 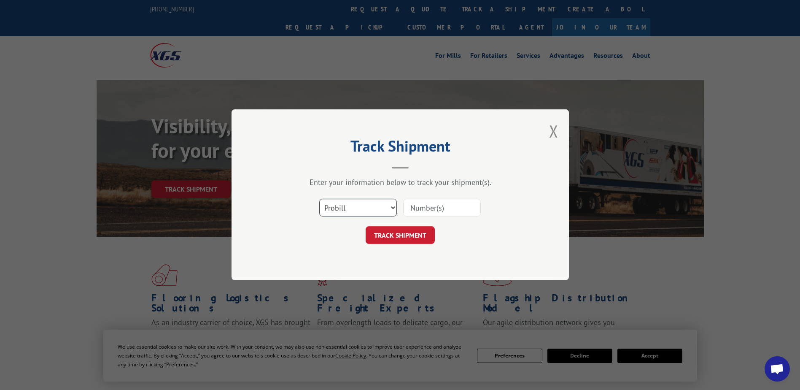 I want to click on div: Enter your information below to track your shipment(s)., so click(x=400, y=182).